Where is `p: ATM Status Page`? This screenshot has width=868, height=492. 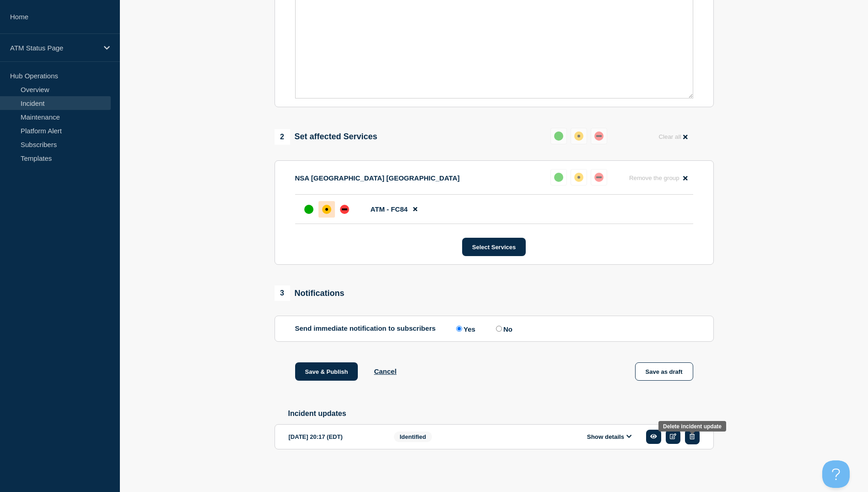 p: ATM Status Page is located at coordinates (54, 48).